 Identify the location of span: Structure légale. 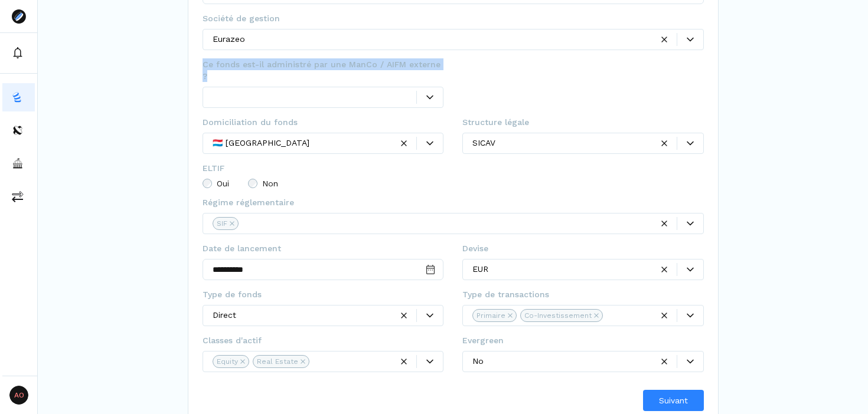
(495, 122).